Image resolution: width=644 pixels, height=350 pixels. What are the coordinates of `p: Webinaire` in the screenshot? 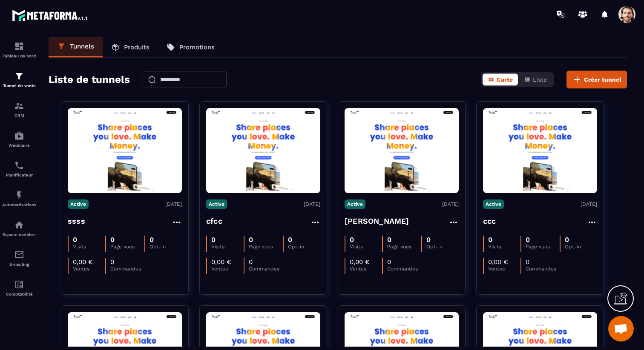 It's located at (19, 145).